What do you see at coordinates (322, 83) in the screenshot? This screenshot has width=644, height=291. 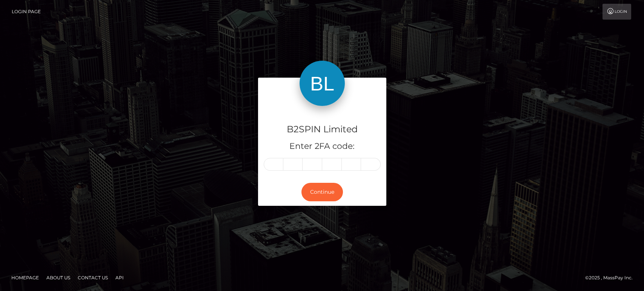 I see `img: B2SPIN Limited` at bounding box center [322, 83].